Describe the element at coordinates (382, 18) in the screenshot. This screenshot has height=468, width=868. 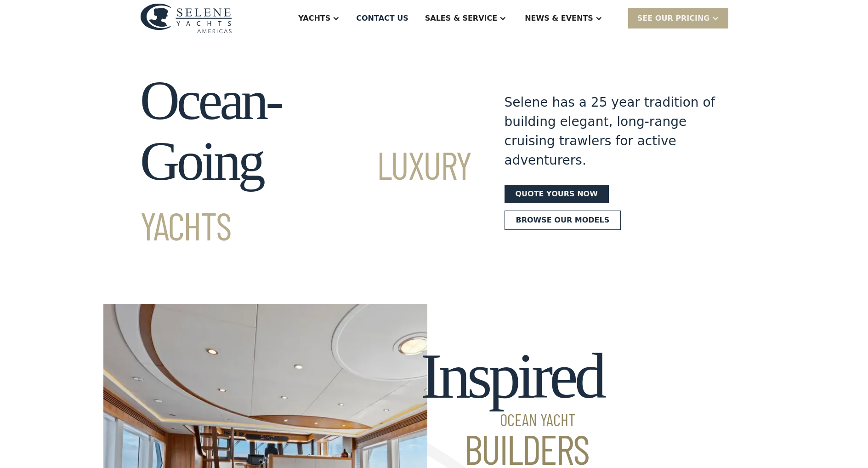
I see `div: Contact US` at that location.